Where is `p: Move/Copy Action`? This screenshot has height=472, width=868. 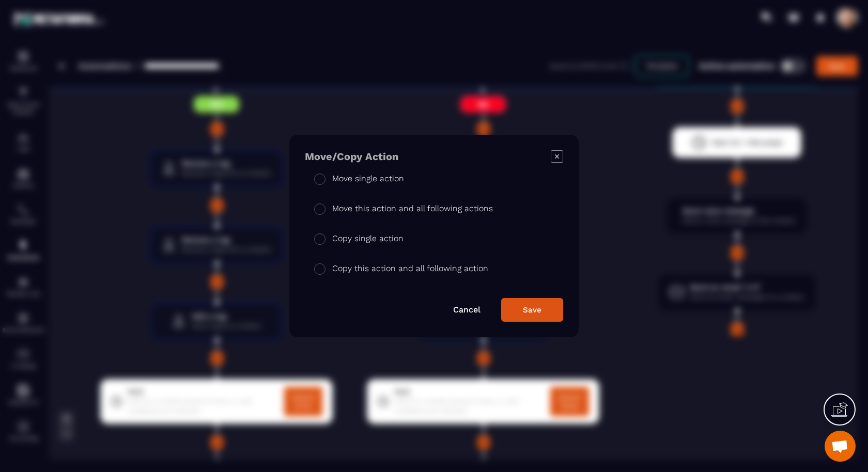 p: Move/Copy Action is located at coordinates (351, 157).